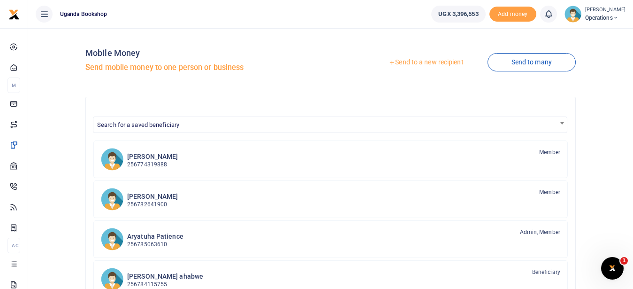  Describe the element at coordinates (458, 14) in the screenshot. I see `span: UGX 3,396,553` at that location.